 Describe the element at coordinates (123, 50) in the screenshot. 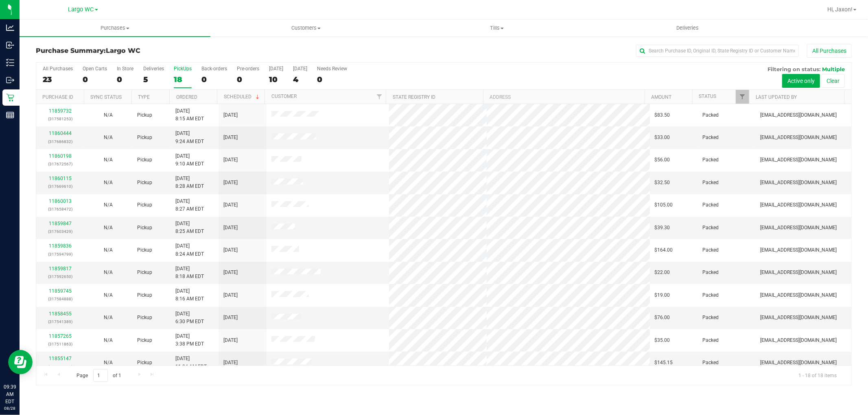

I see `span: Largo WC` at that location.